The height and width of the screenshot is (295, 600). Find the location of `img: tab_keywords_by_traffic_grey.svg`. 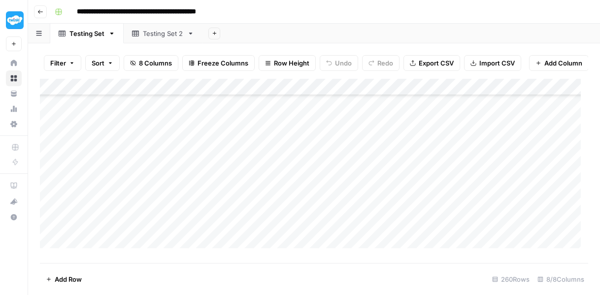

img: tab_keywords_by_traffic_grey.svg is located at coordinates (102, 61).